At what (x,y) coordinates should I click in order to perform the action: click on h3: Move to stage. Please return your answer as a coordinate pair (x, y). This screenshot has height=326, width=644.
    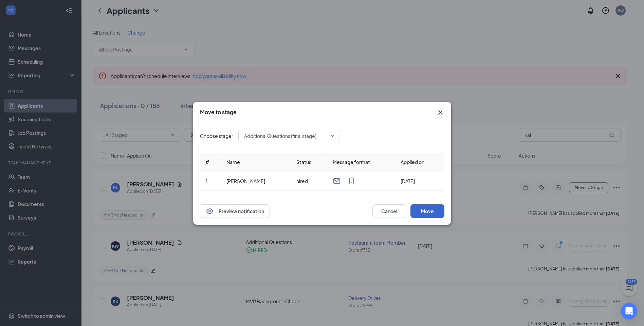
    Looking at the image, I should click on (218, 112).